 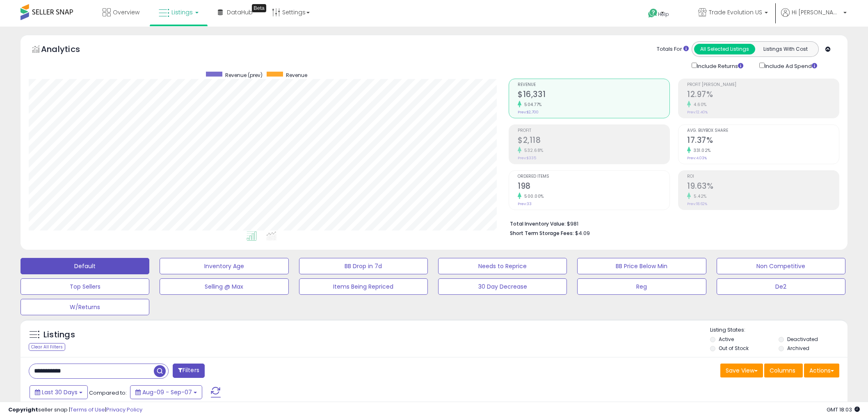 What do you see at coordinates (527, 158) in the screenshot?
I see `small: Prev: $335` at bounding box center [527, 158].